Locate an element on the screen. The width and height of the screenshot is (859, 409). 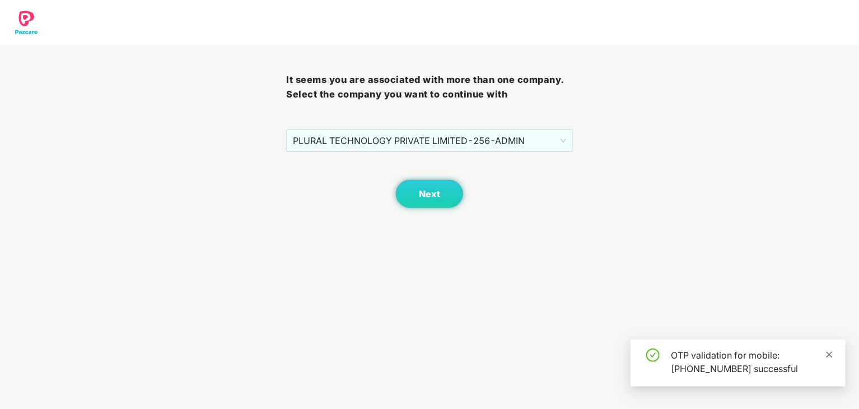
span: PLURAL TECHNOLOGY PRIVATE LIMITED - 256 - ADMIN is located at coordinates (429, 141).